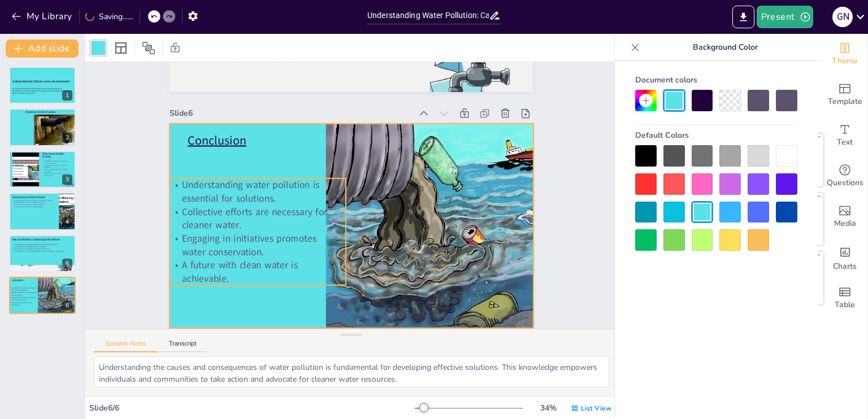 The width and height of the screenshot is (868, 419). I want to click on textarea: Understanding the causes and consequences of water pollution is fundamental for developing effect..., so click(351, 372).